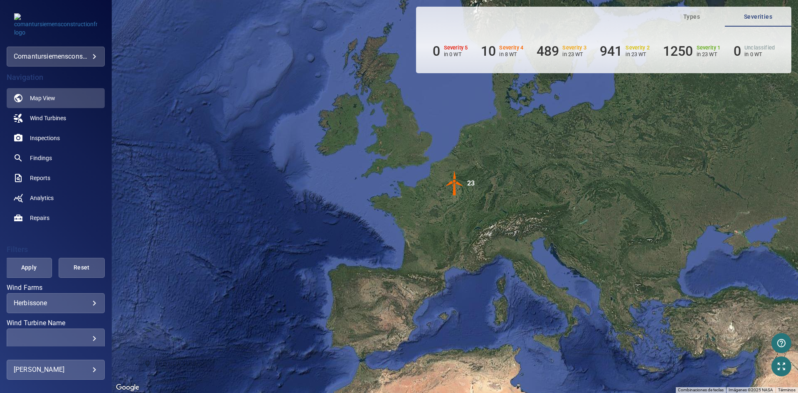 The image size is (798, 393). Describe the element at coordinates (692, 17) in the screenshot. I see `span: Types` at that location.